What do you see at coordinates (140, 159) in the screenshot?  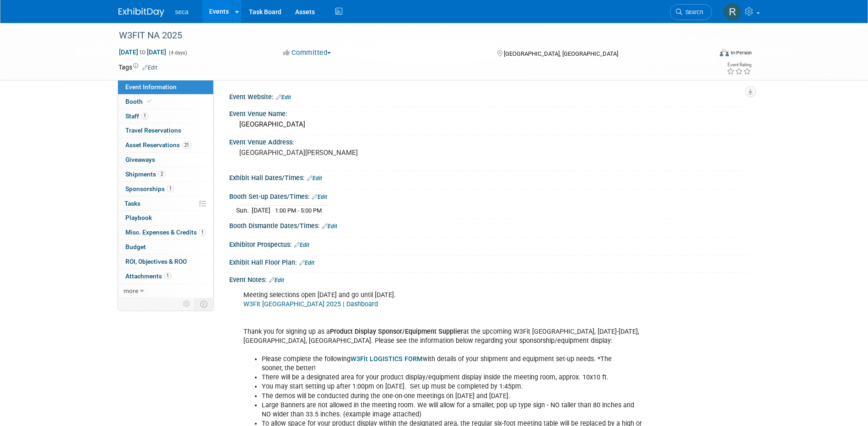 I see `span: Giveaways` at bounding box center [140, 159].